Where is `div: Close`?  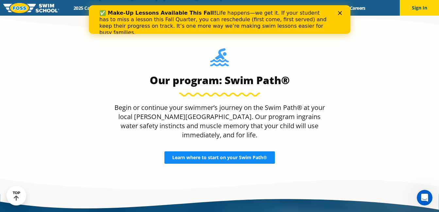 div: Close is located at coordinates (252, 8).